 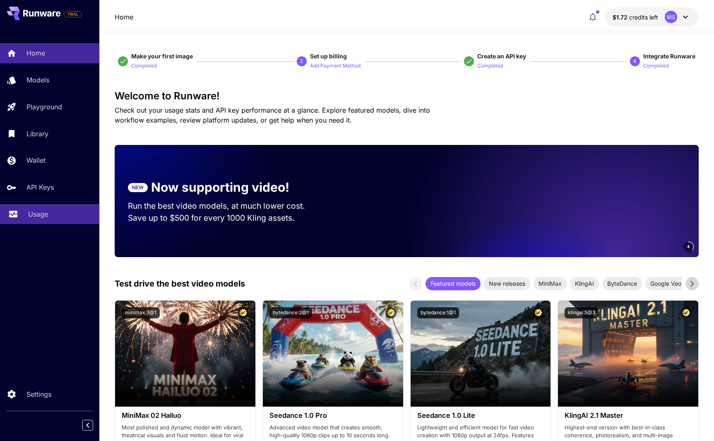 What do you see at coordinates (138, 188) in the screenshot?
I see `p: NEW` at bounding box center [138, 188].